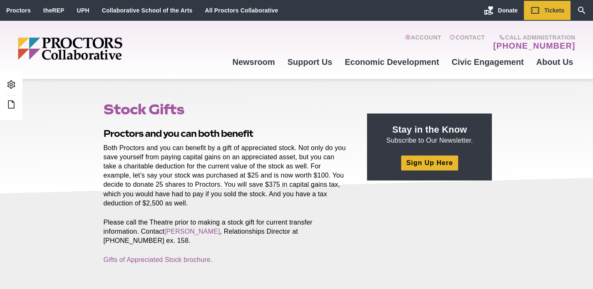 The image size is (593, 289). What do you see at coordinates (226, 176) in the screenshot?
I see `p: Both Proctors and you can benefit by a gift of appreciated stock. Not only do you save yourself f...` at bounding box center [226, 176].